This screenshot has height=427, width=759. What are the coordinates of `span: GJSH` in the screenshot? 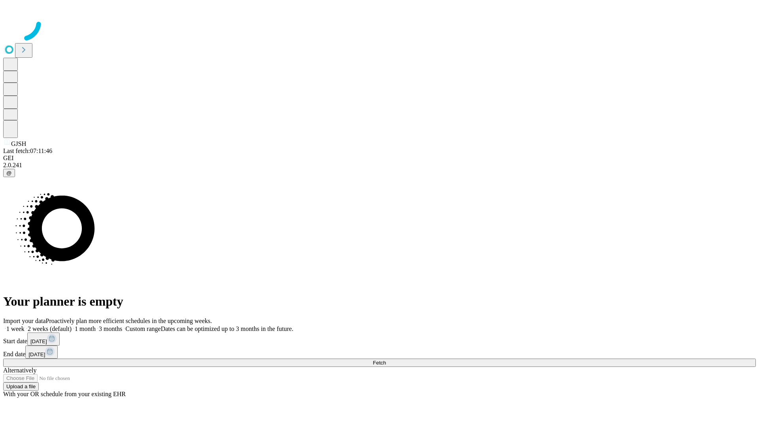 It's located at (19, 144).